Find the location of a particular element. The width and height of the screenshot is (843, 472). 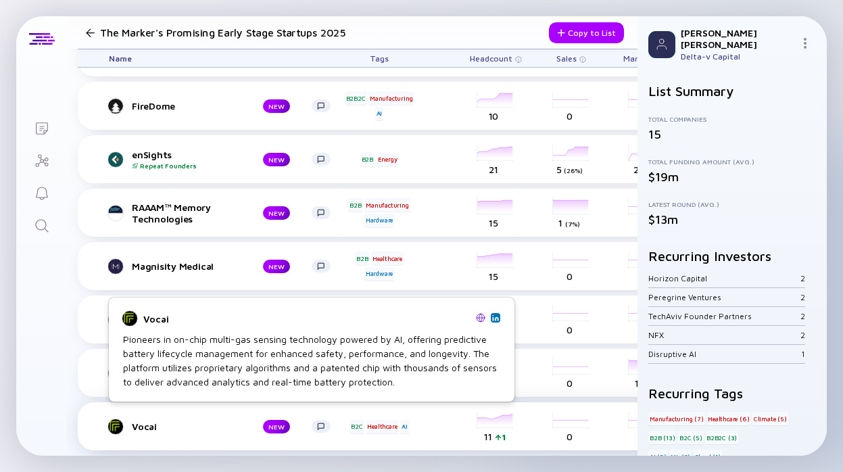

div: Total Funding Amount (Avg.) is located at coordinates (732, 162).